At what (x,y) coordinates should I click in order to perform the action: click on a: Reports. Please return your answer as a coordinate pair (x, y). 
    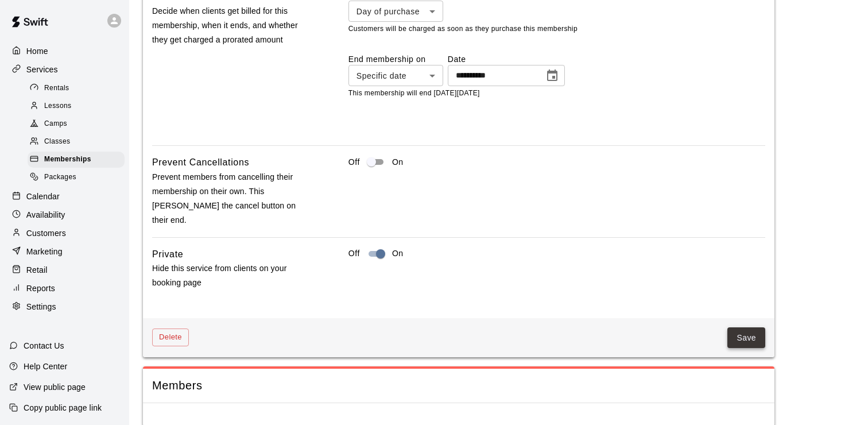
    Looking at the image, I should click on (64, 288).